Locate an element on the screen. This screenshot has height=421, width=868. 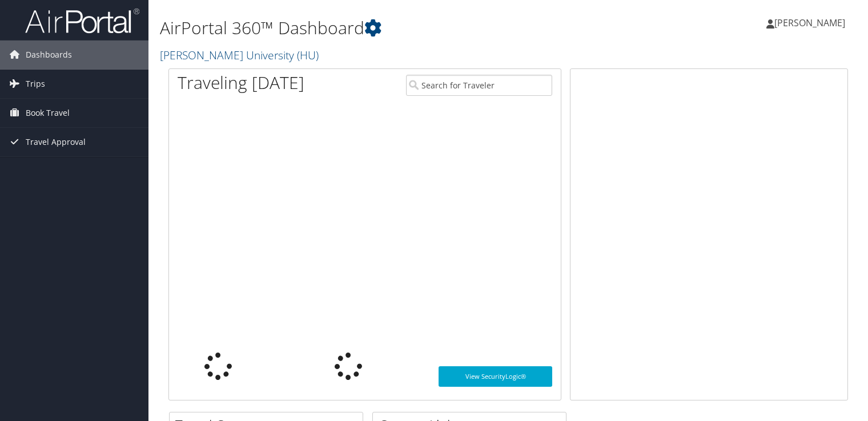
h1: AirPortal 360™ Dashboard is located at coordinates (392, 28).